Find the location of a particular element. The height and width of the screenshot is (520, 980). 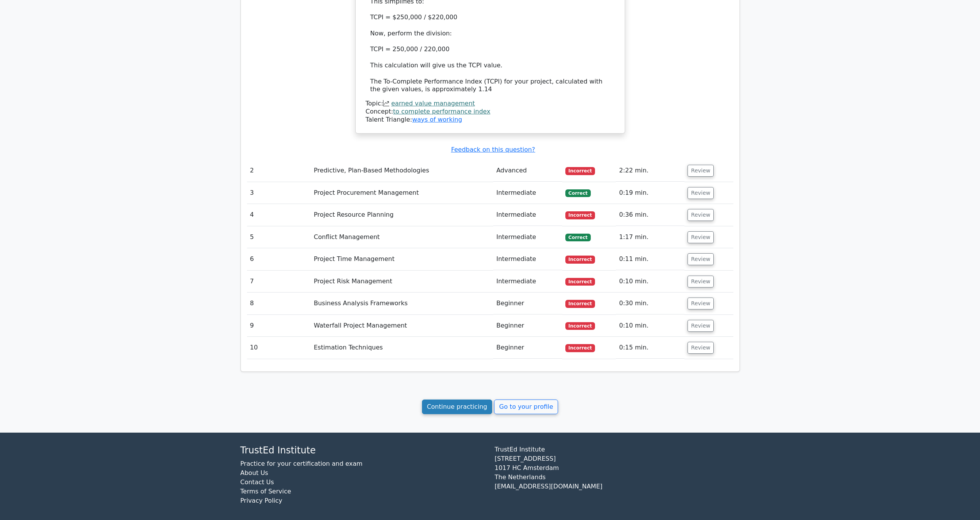

td: 2 is located at coordinates (279, 170).